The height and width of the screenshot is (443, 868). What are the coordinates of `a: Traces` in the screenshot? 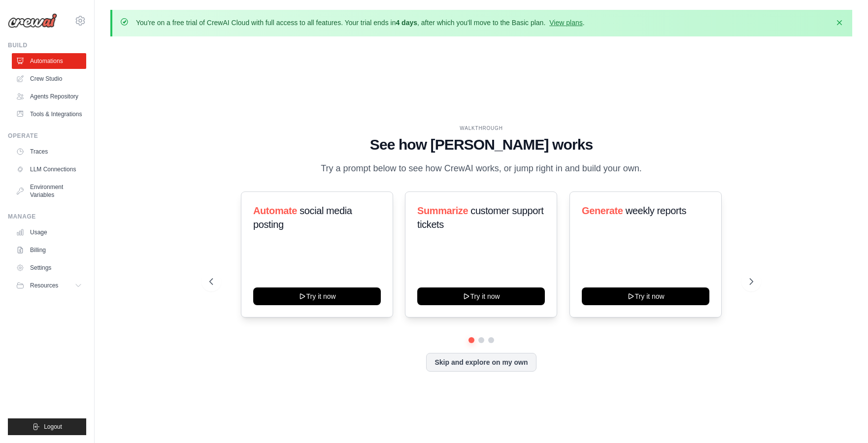 It's located at (49, 151).